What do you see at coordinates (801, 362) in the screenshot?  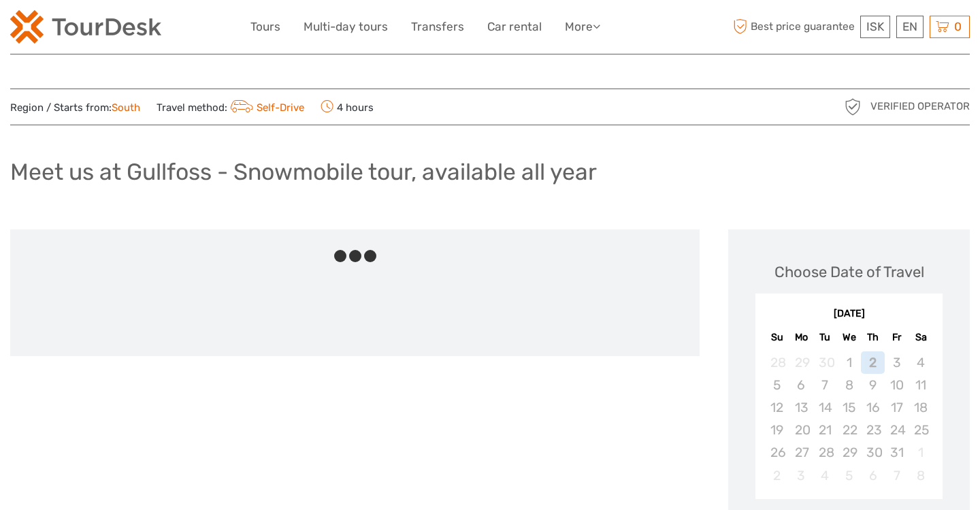 I see `div: Not available Monday, September 29th, 2025` at bounding box center [801, 362].